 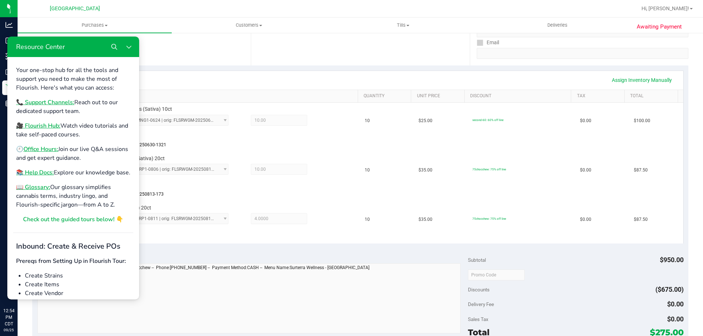 What do you see at coordinates (27, 136) in the screenshot?
I see `a: 📚 Help Docs:` at bounding box center [27, 136].